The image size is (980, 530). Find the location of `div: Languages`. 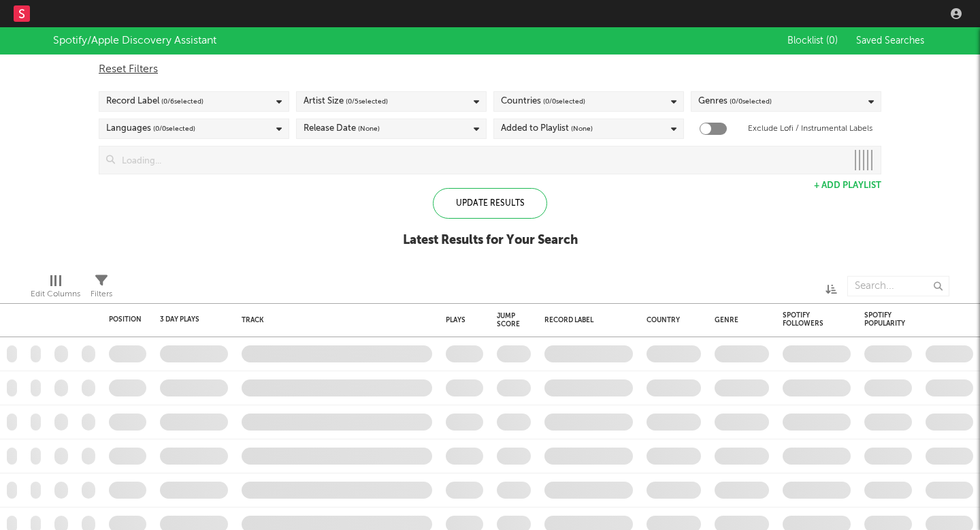

div: Languages is located at coordinates (150, 129).